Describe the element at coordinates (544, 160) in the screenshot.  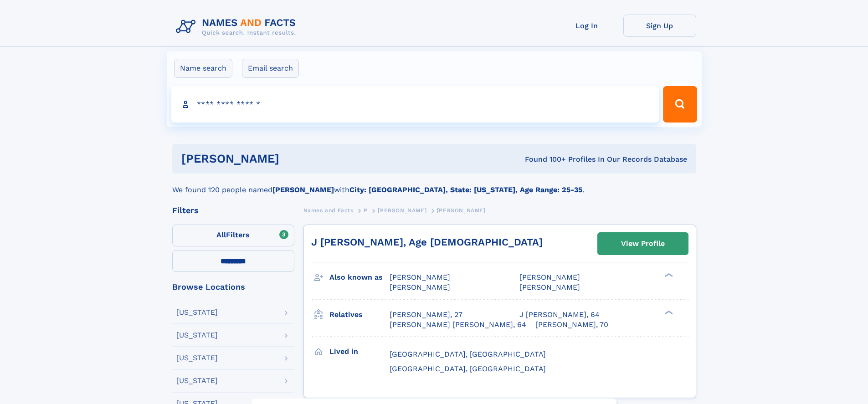
I see `div: Found 100+ Profiles In Our Records Database` at that location.